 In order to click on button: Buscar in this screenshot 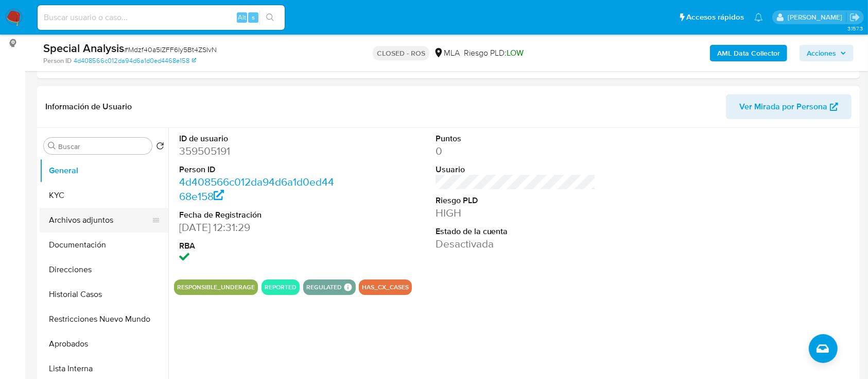, I will do `click(52, 146)`.